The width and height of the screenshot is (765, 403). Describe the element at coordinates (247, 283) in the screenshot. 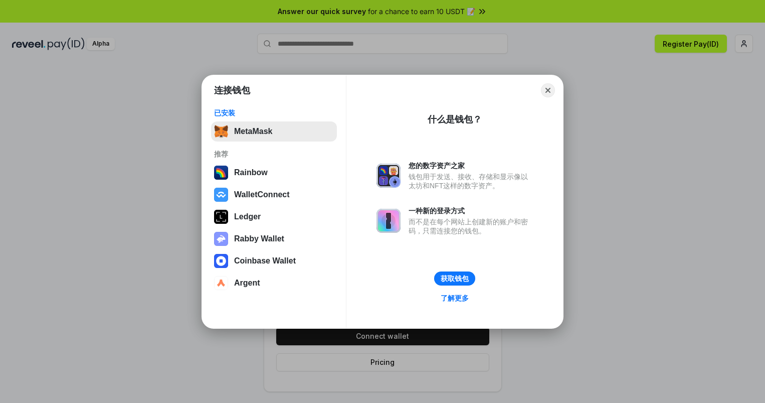

I see `div: Argent` at that location.